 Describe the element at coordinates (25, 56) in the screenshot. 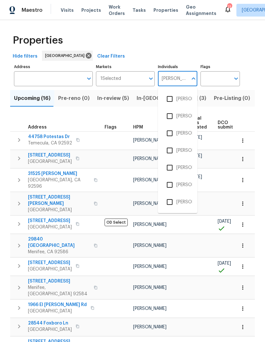

I see `span: Hide filters` at that location.